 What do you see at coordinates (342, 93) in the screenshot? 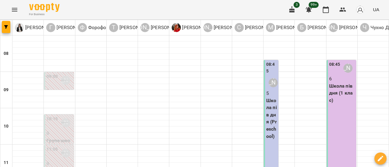
I see `p: Школа пів дня (1 клас)` at bounding box center [342, 93].